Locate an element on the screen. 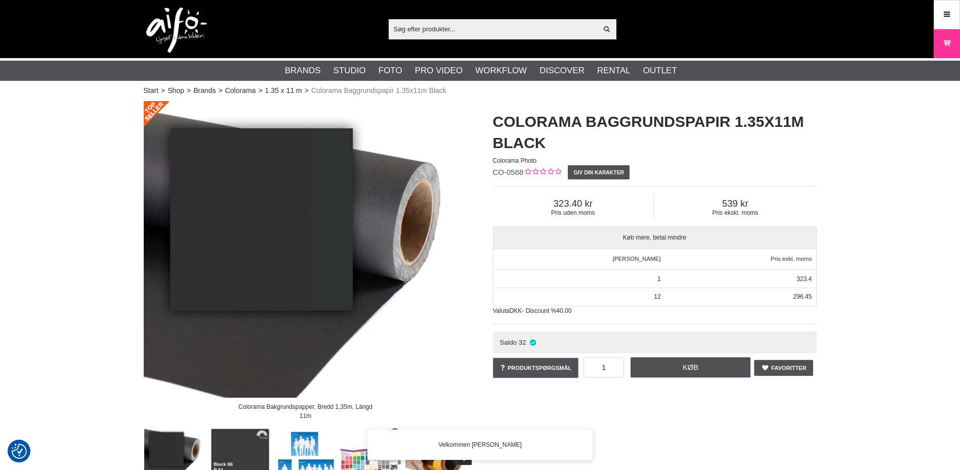  a: Workflow is located at coordinates (501, 71).